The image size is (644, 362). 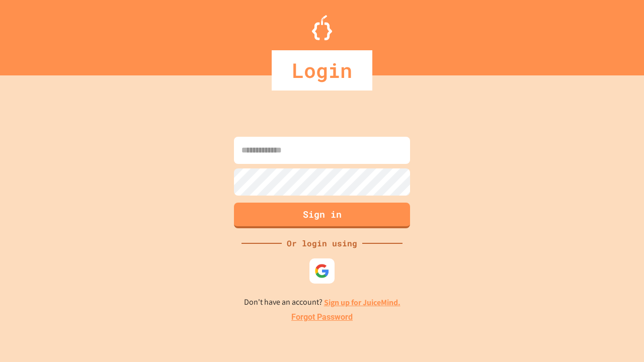 What do you see at coordinates (322, 302) in the screenshot?
I see `p: Don't have an account?` at bounding box center [322, 302].